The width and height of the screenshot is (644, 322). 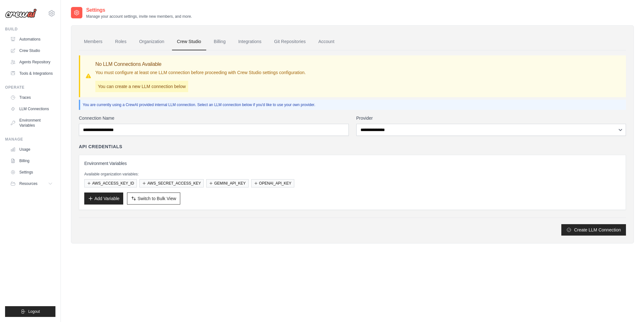 What do you see at coordinates (154, 198) in the screenshot?
I see `button: Switch to Bulk View` at bounding box center [154, 198].